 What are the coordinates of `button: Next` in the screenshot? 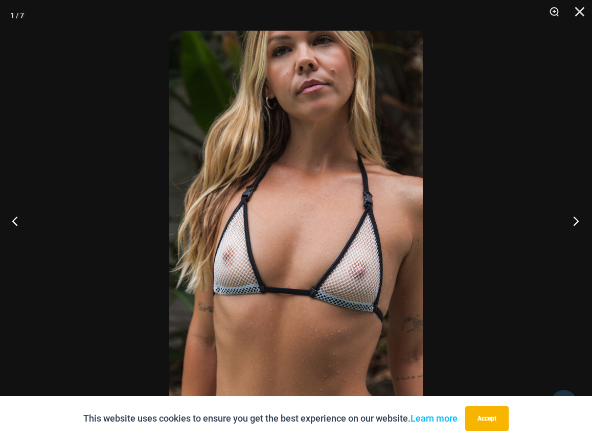 It's located at (572, 221).